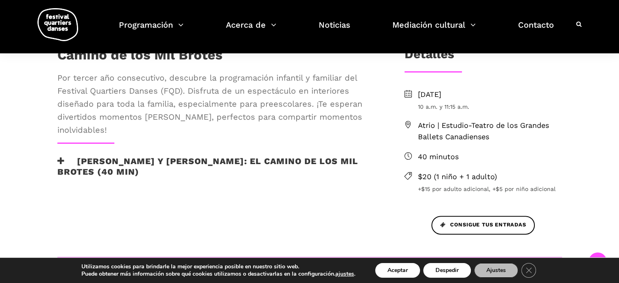 This screenshot has width=619, height=283. What do you see at coordinates (536, 30) in the screenshot?
I see `a: Contacto` at bounding box center [536, 30].